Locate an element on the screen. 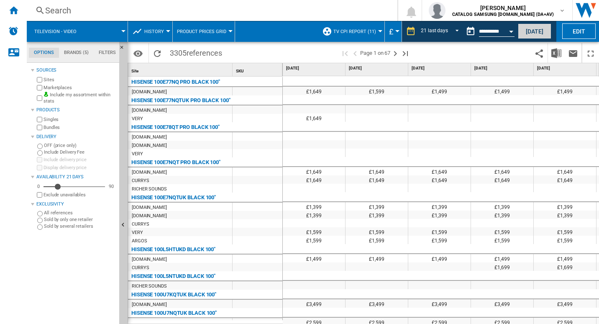 The height and width of the screenshot is (324, 599). img: excel-24x24.png is located at coordinates (557, 53).